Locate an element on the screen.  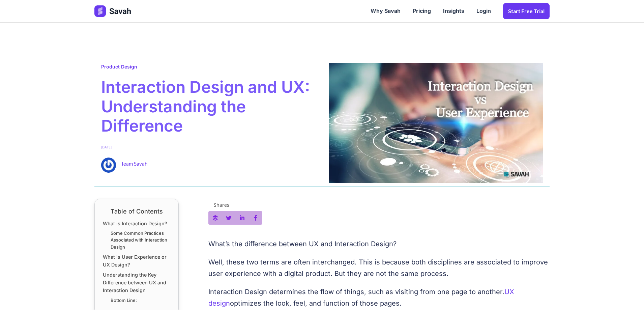
span: Shares is located at coordinates (221, 205).